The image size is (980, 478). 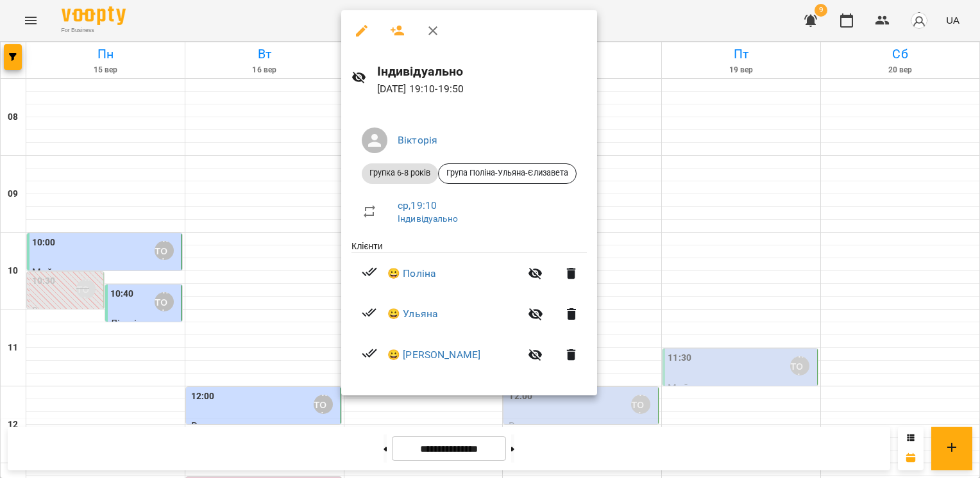 I want to click on span: Група Поліна-Ульяна-Єлизавета, so click(x=507, y=173).